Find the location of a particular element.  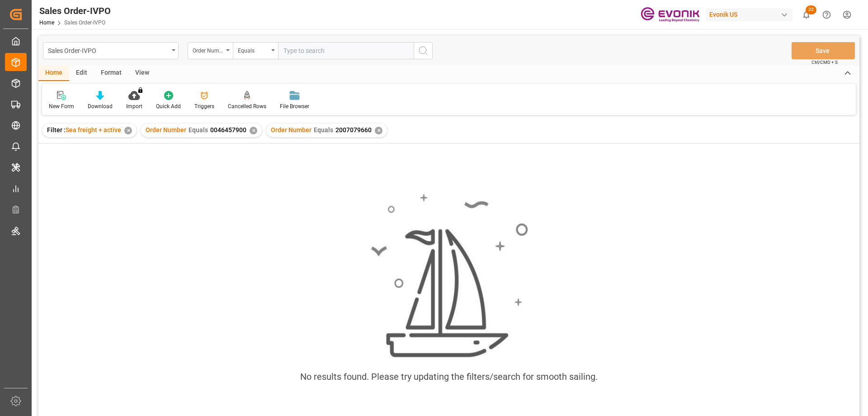

div: Order Number is located at coordinates (208, 49).